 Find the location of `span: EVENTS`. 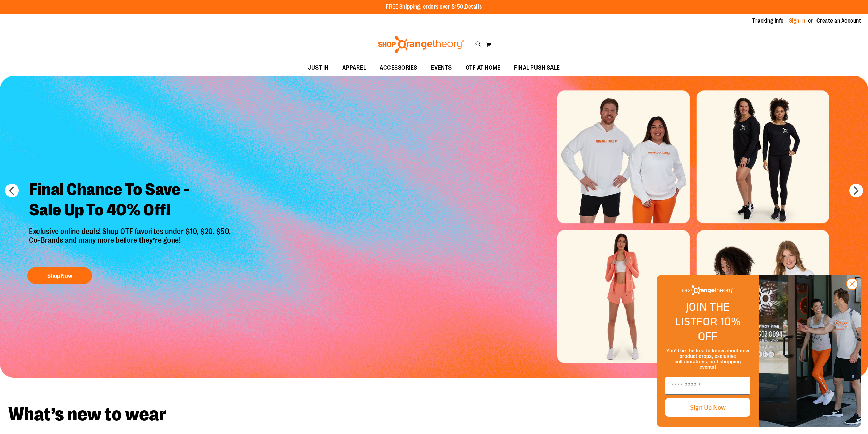

span: EVENTS is located at coordinates (442, 68).